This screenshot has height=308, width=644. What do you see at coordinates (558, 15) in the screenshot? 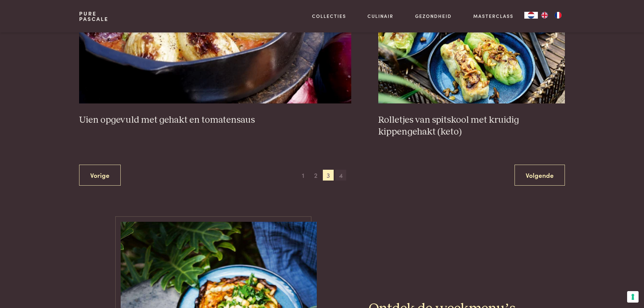
I see `a: FR` at bounding box center [558, 15].